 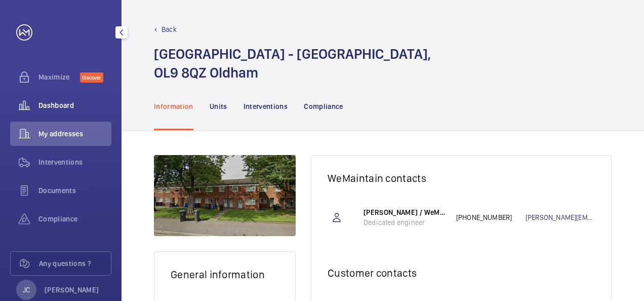 I want to click on h2: WeMaintain contacts, so click(x=461, y=178).